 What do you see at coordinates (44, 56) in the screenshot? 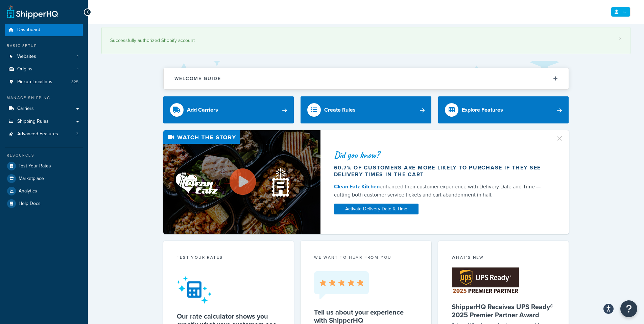
I see `li: Websites` at bounding box center [44, 56].